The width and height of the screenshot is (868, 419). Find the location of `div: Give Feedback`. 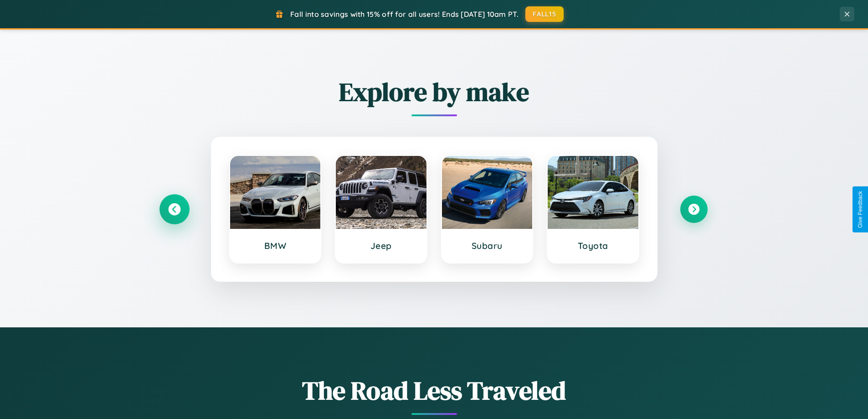

div: Give Feedback is located at coordinates (860, 210).